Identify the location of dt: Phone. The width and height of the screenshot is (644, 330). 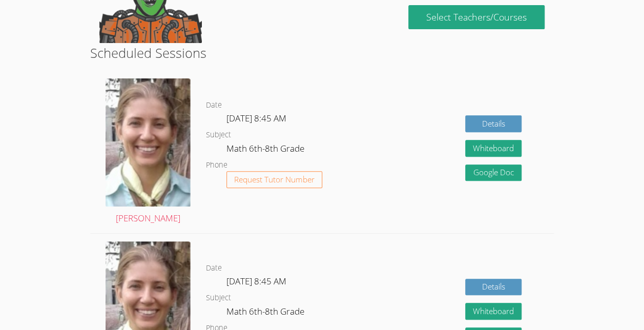
(217, 165).